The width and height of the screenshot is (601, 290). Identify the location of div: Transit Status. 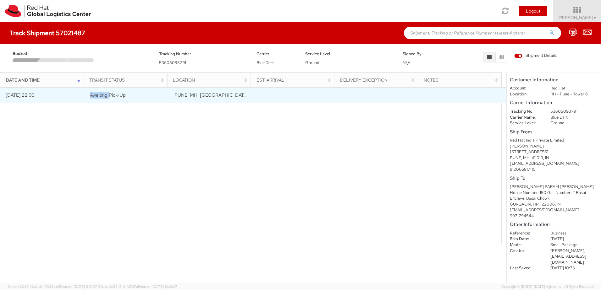
(127, 80).